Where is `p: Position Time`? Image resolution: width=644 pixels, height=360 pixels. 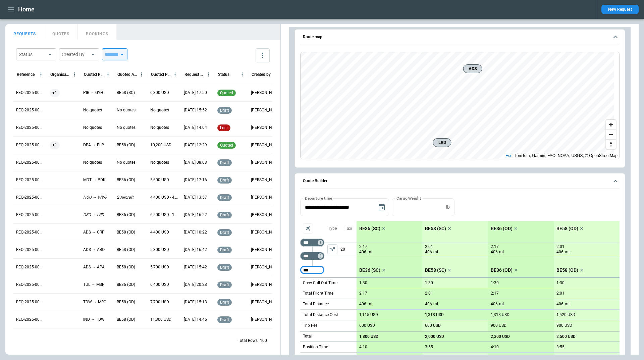
p: Position Time is located at coordinates (315, 347).